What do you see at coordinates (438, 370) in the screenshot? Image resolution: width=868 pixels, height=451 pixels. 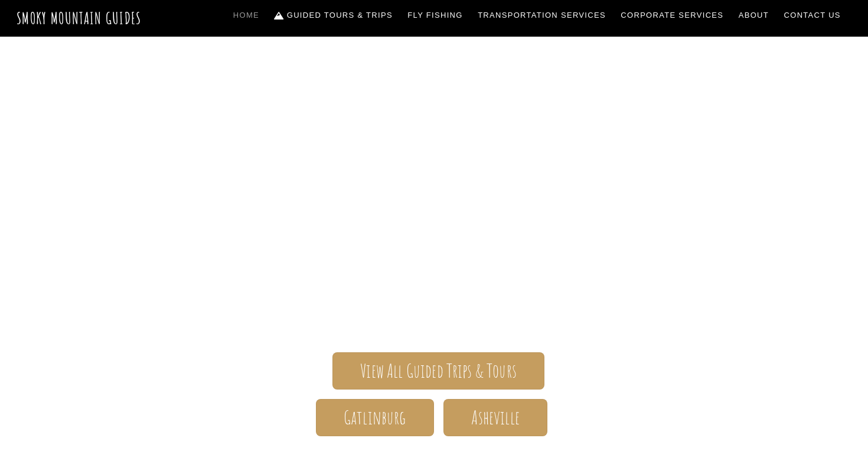 I see `a: View All Guided Trips & Tours` at bounding box center [438, 370].